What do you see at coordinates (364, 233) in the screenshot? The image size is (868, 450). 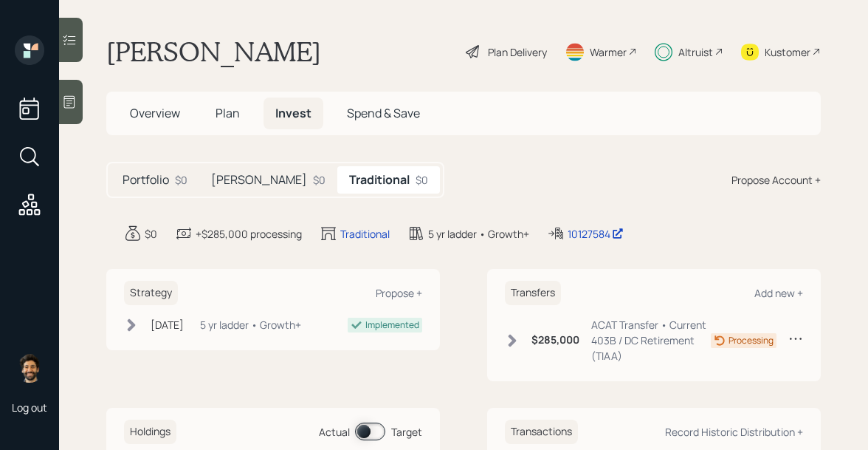 I see `div: Traditional` at bounding box center [364, 233].